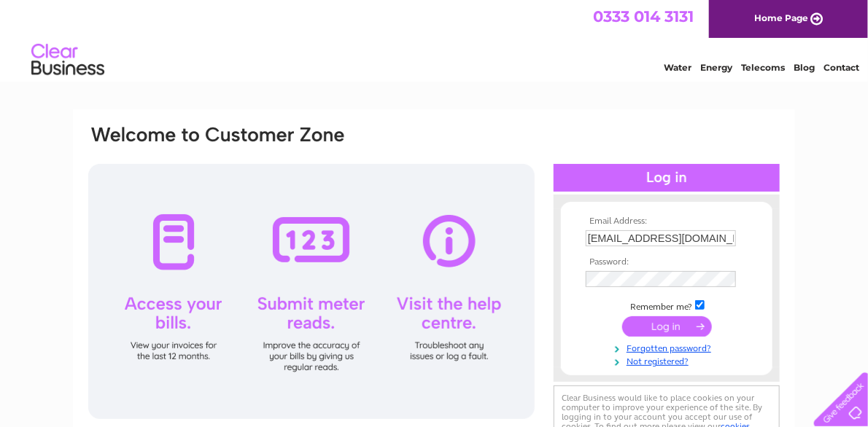 This screenshot has width=868, height=427. I want to click on a: Contact, so click(841, 67).